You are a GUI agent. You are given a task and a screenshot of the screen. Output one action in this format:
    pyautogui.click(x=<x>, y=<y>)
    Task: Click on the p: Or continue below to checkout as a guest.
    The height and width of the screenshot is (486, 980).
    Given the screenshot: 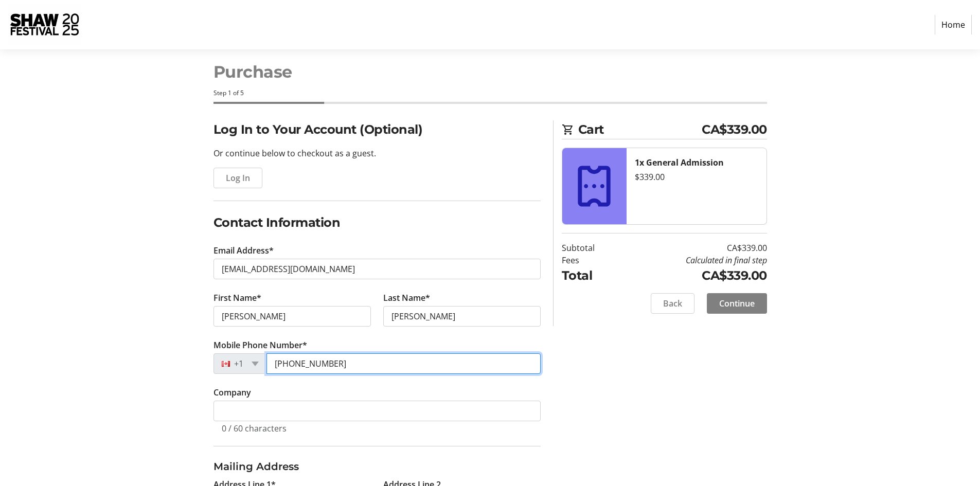 What is the action you would take?
    pyautogui.click(x=377, y=154)
    